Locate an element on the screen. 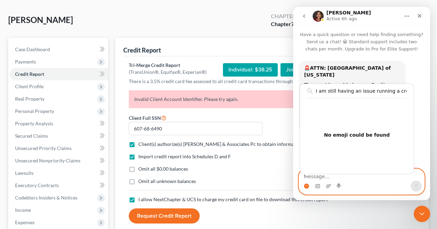 This screenshot has width=437, height=229. div: Tri-Merge Credit Report is located at coordinates (168, 65).